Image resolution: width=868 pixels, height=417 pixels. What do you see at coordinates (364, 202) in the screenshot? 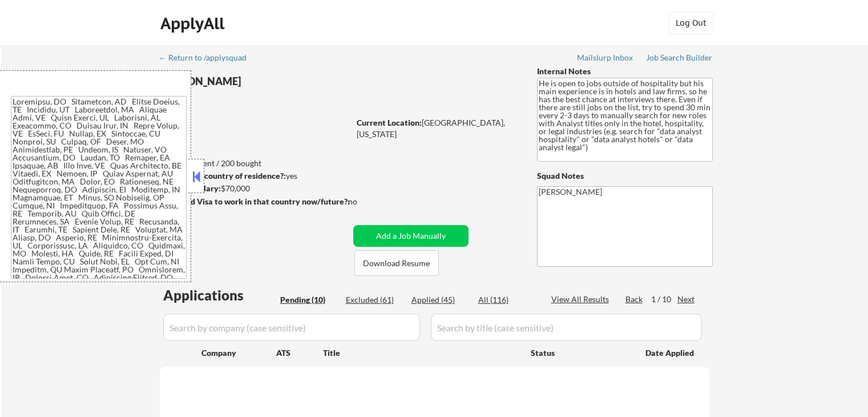
I see `div: no` at bounding box center [364, 202].